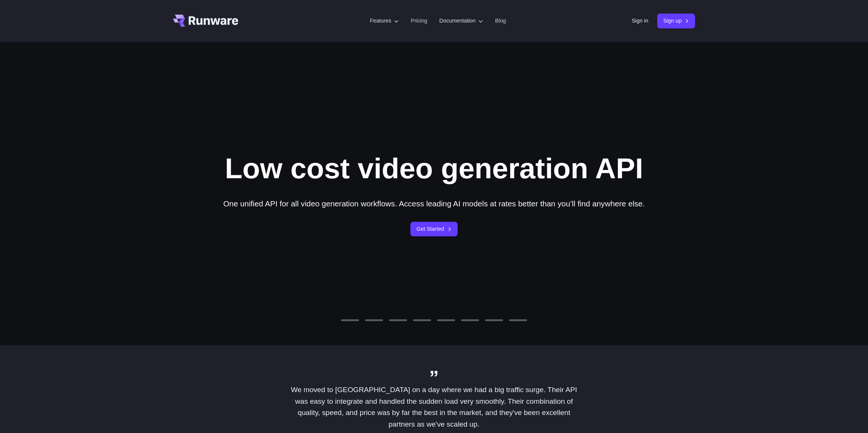  What do you see at coordinates (419, 21) in the screenshot?
I see `a: Pricing` at bounding box center [419, 21].